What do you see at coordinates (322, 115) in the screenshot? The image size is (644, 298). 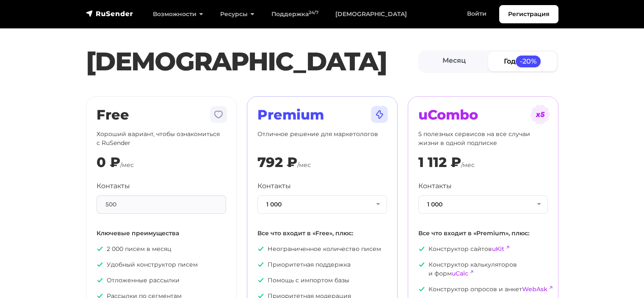 I see `h2: Premium` at bounding box center [322, 115].